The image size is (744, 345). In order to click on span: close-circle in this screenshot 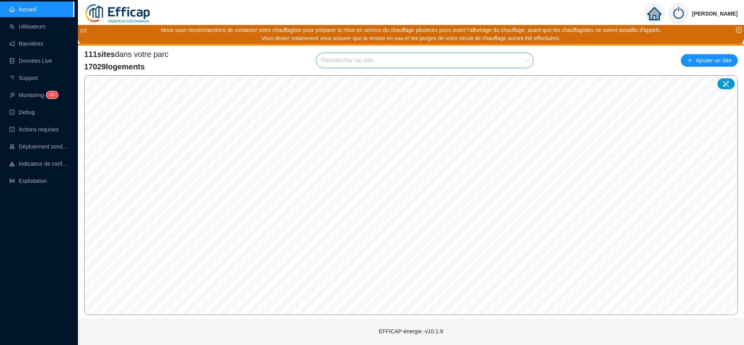, I will do `click(739, 30)`.